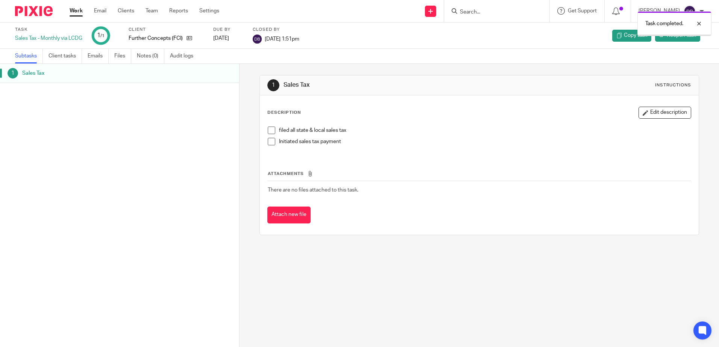  I want to click on a: Team, so click(152, 11).